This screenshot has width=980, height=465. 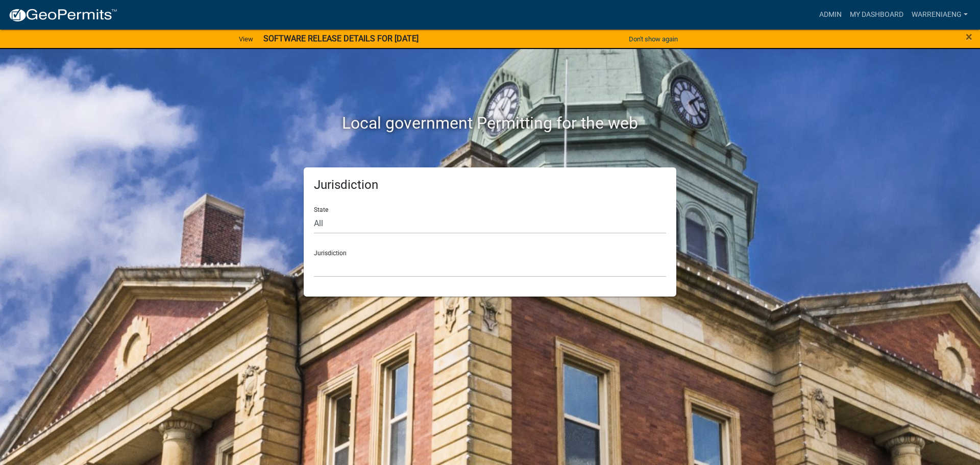 I want to click on a: My Dashboard, so click(x=876, y=14).